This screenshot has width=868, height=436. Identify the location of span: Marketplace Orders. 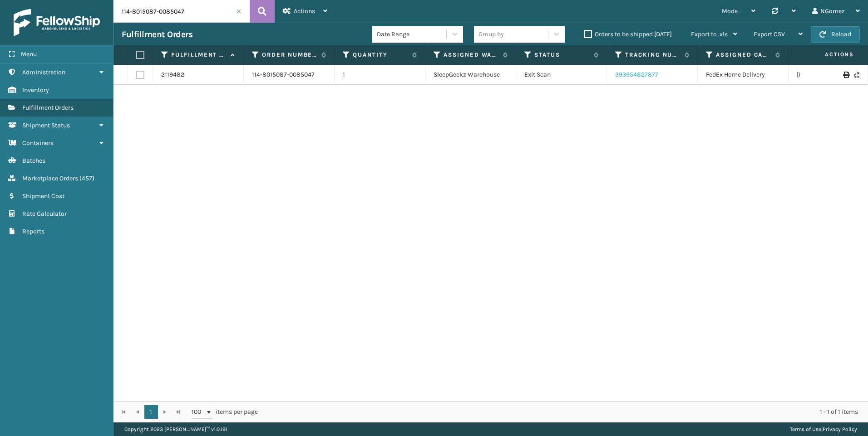
(50, 179).